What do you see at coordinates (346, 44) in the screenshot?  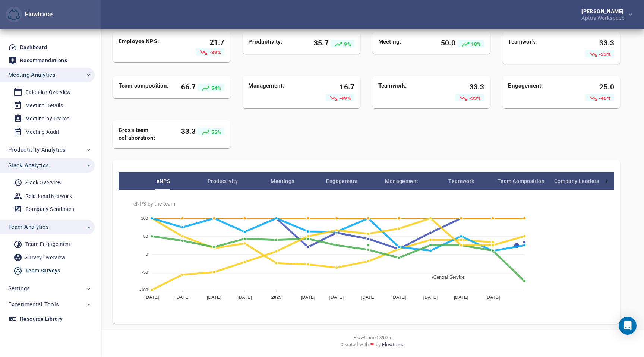 I see `span: 9%` at bounding box center [346, 44].